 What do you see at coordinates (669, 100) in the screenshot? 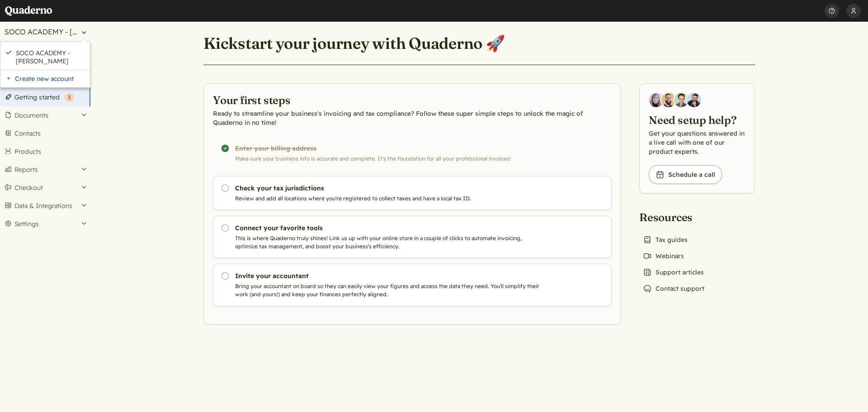
I see `img: Jairo Fumero, Account Executive at Quaderno` at bounding box center [669, 100].